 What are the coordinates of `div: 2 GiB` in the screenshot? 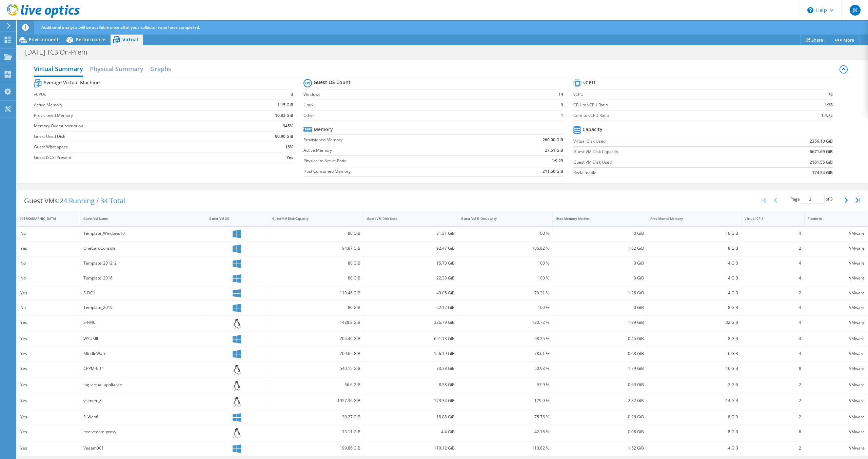 It's located at (694, 385).